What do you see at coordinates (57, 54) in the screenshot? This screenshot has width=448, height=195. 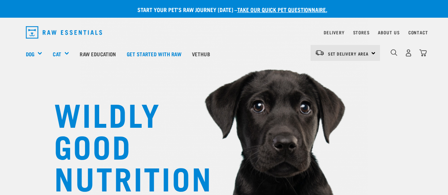 I see `a: Cat` at bounding box center [57, 54].